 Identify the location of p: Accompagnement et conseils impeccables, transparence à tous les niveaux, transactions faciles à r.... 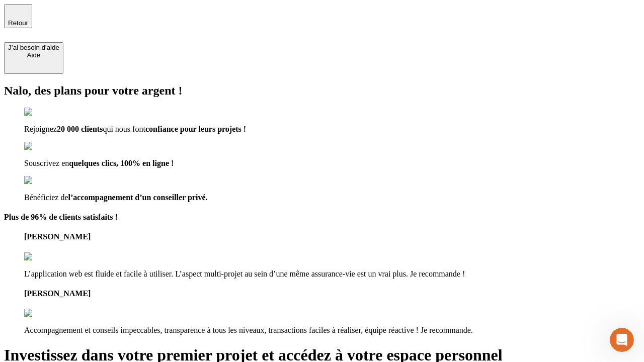
(332, 330).